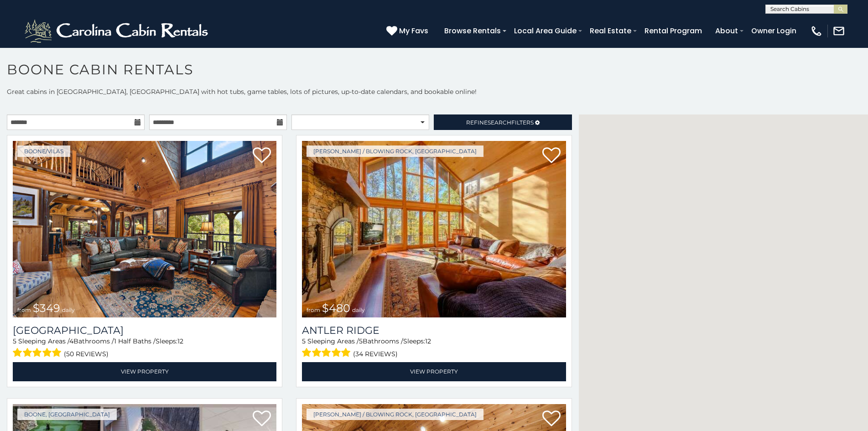 This screenshot has height=431, width=868. Describe the element at coordinates (375, 353) in the screenshot. I see `span: (34 reviews)` at that location.